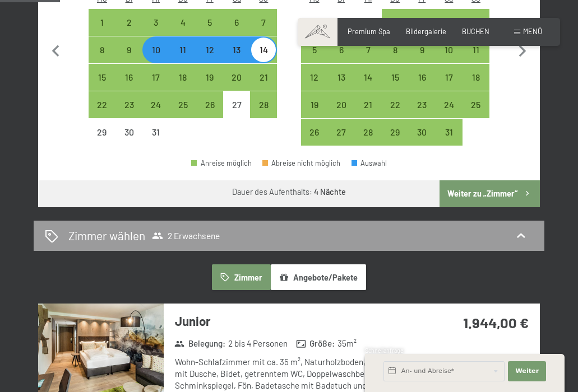 Image resolution: width=578 pixels, height=392 pixels. What do you see at coordinates (341, 85) in the screenshot?
I see `div: 13` at bounding box center [341, 85].